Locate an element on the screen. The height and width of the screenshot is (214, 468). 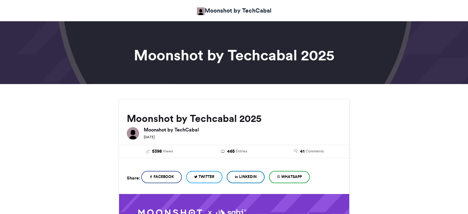
a: Facebook is located at coordinates (161, 177).